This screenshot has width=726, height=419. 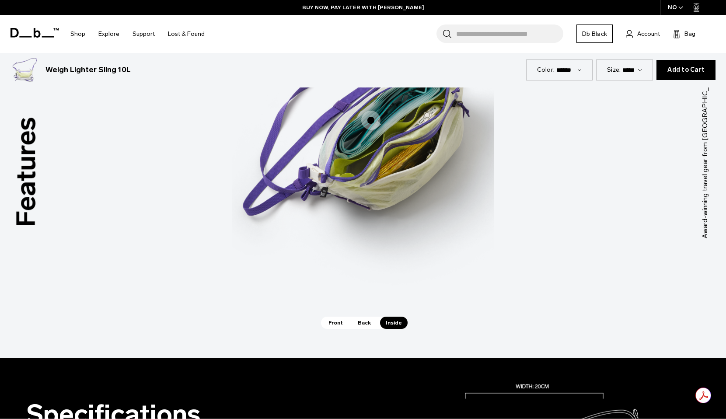 What do you see at coordinates (137, 34) in the screenshot?
I see `nav: Main Navigation` at bounding box center [137, 34].